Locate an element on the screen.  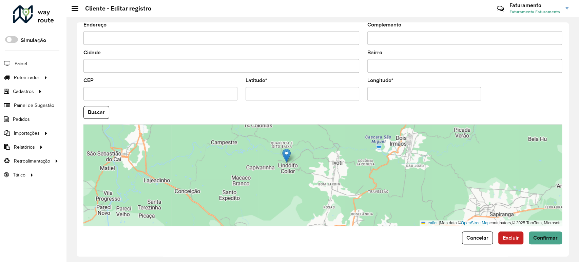
a: Leaflet is located at coordinates (429, 223).